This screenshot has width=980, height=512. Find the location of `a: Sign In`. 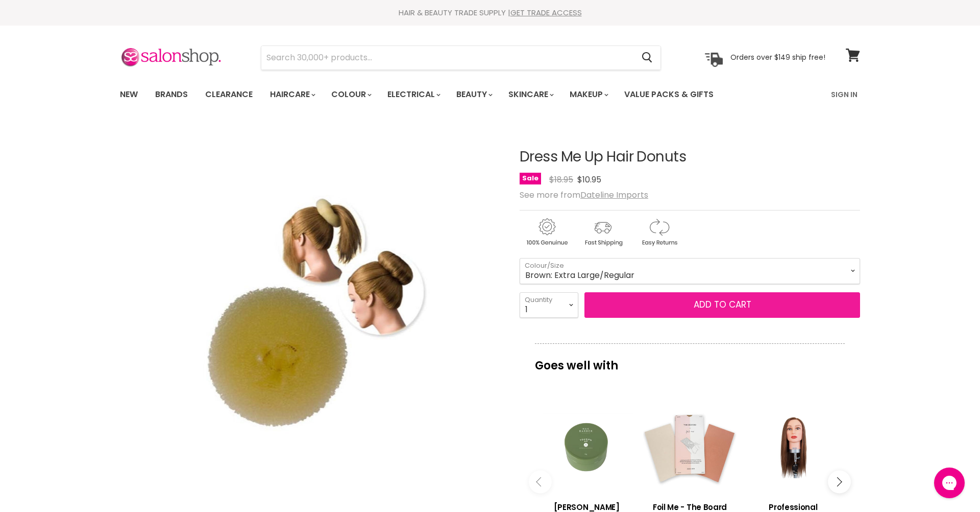

a: Sign In is located at coordinates (844, 94).